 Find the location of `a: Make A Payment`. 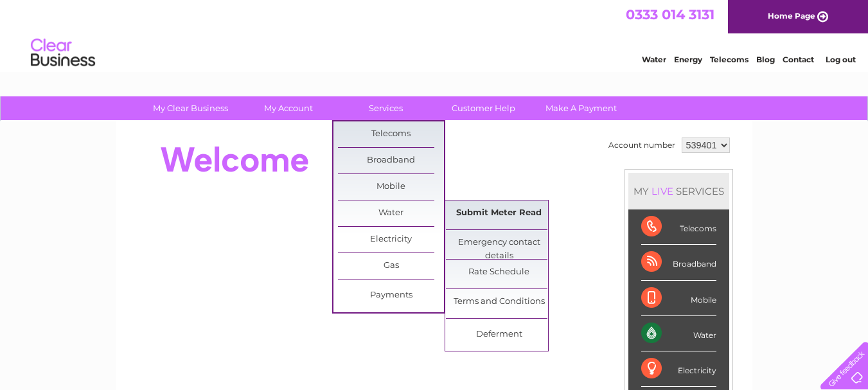

a: Make A Payment is located at coordinates (581, 108).